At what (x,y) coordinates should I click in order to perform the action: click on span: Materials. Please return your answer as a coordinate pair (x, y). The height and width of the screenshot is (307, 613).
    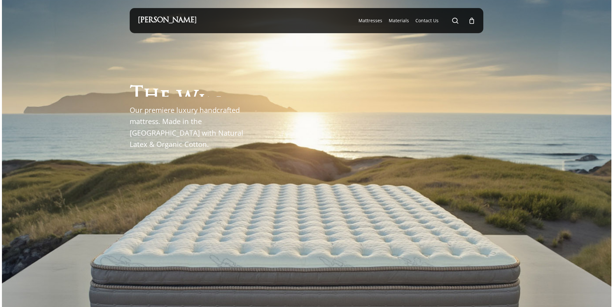
    Looking at the image, I should click on (399, 20).